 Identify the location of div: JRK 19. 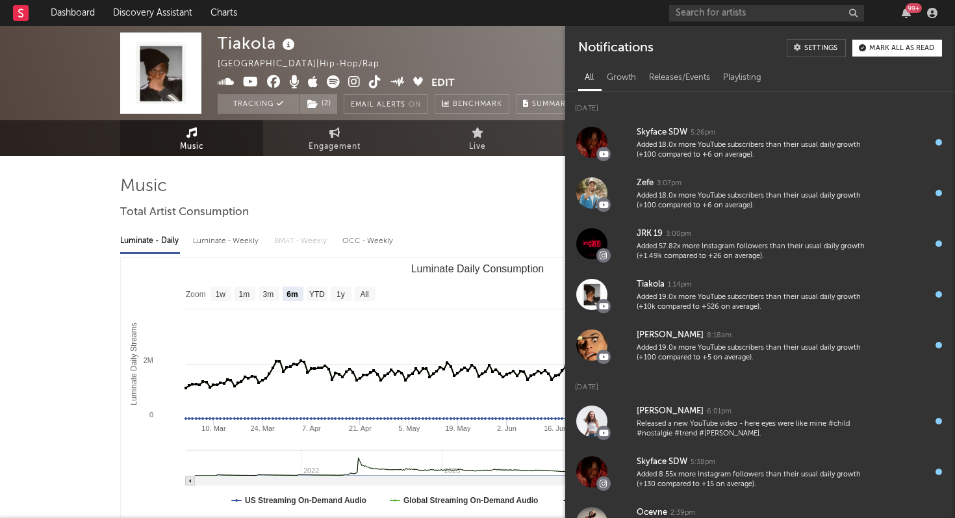
(650, 234).